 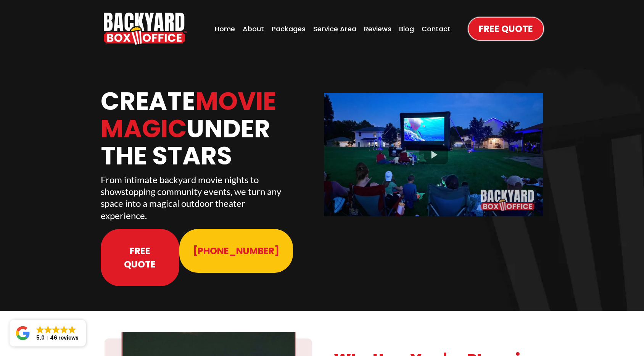 I want to click on h1: Create Under The Stars, so click(x=210, y=129).